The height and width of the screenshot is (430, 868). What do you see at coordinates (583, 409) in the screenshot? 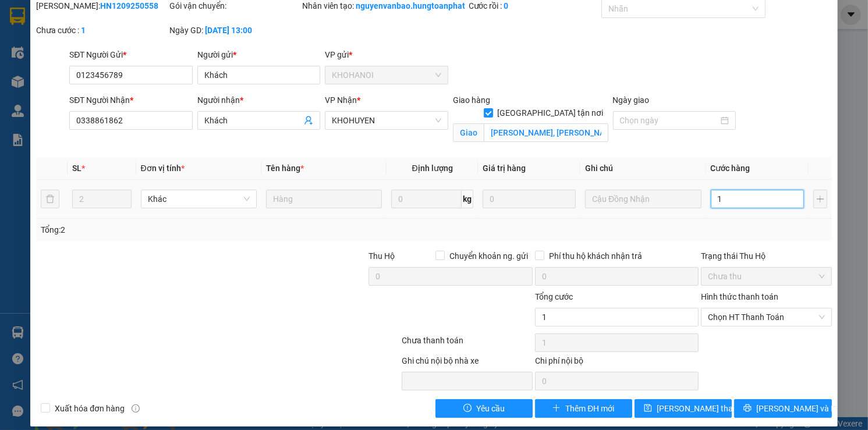
I see `button: plusThêm ĐH mới` at bounding box center [583, 409].